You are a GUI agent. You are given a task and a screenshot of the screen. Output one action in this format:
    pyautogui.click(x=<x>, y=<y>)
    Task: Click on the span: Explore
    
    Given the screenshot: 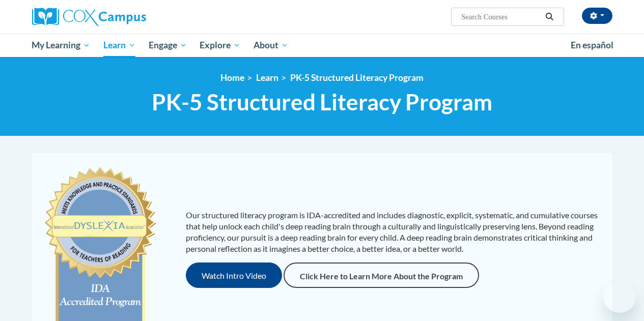 What is the action you would take?
    pyautogui.click(x=220, y=45)
    